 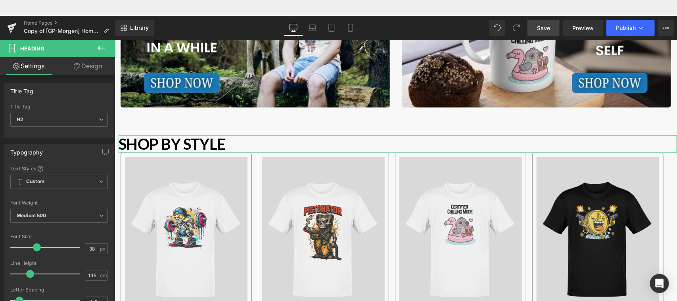 What do you see at coordinates (59, 290) in the screenshot?
I see `div: Letter Spacing` at bounding box center [59, 290].